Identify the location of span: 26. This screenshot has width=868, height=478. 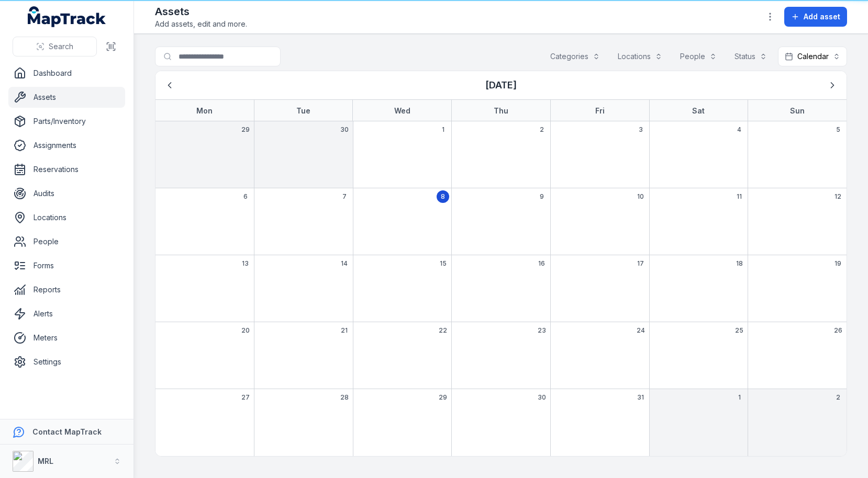
(838, 331).